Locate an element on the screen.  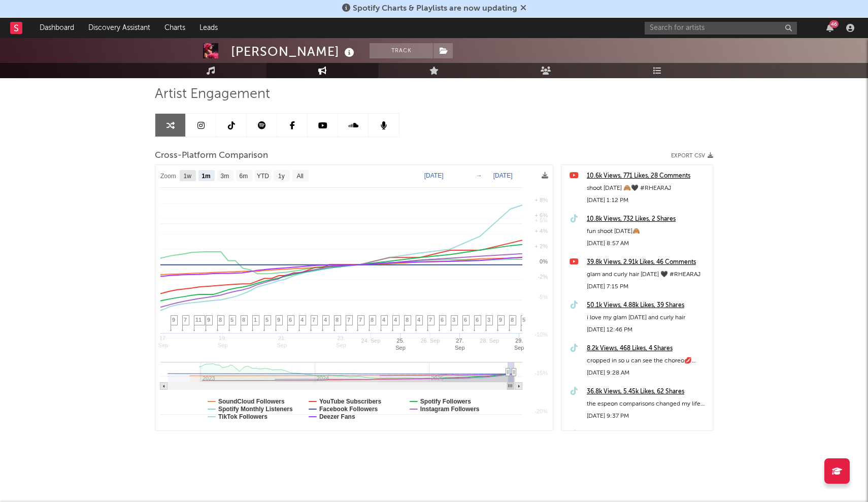
text: + 5% is located at coordinates (542, 220).